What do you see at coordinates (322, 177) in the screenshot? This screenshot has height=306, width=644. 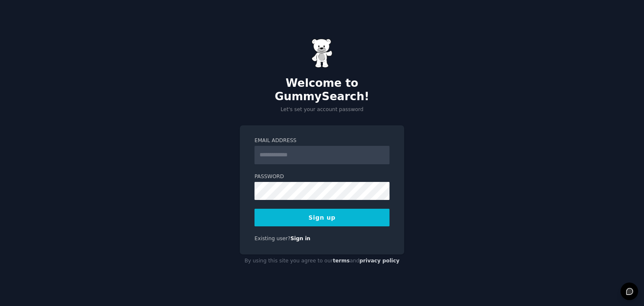 I see `label: Password` at bounding box center [322, 177].